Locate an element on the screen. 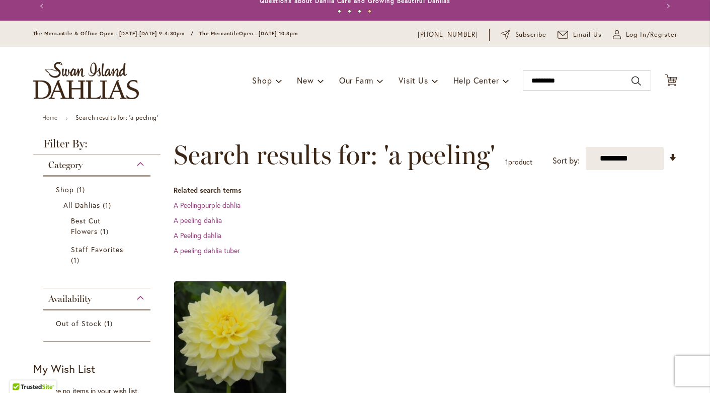 The width and height of the screenshot is (710, 393). a: A peeling dahlia tuber is located at coordinates (207, 250).